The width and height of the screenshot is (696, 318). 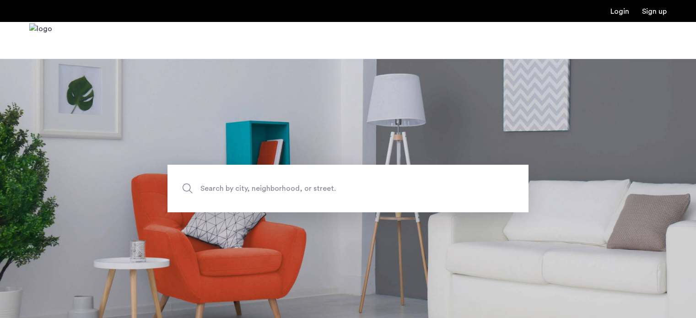 I want to click on a: Login, so click(x=620, y=11).